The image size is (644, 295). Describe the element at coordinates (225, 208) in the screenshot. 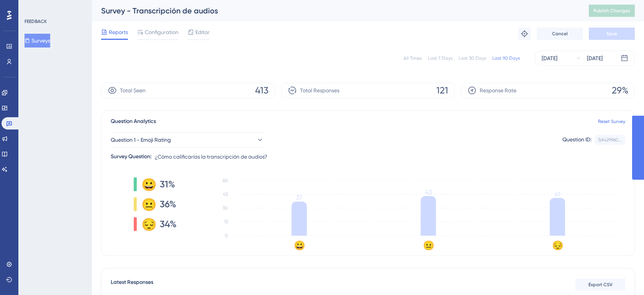

I see `tspan: 30` at that location.